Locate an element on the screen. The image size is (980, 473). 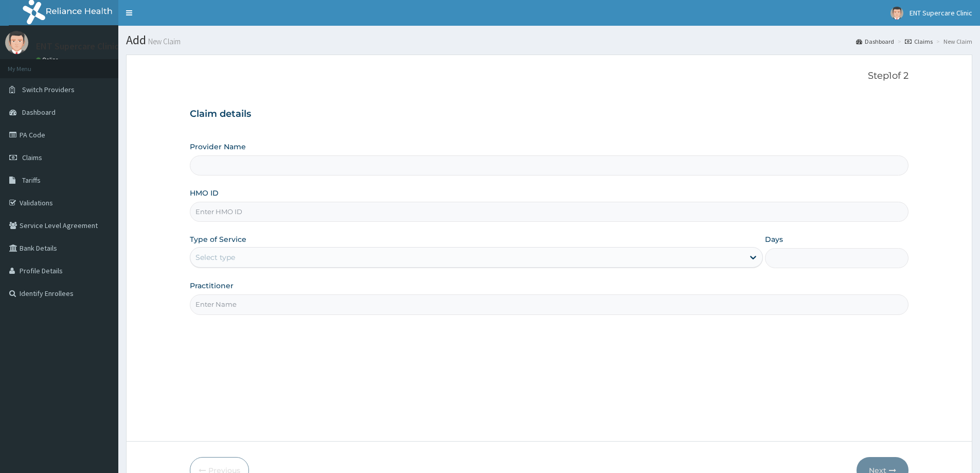
span: Claims is located at coordinates (32, 158).